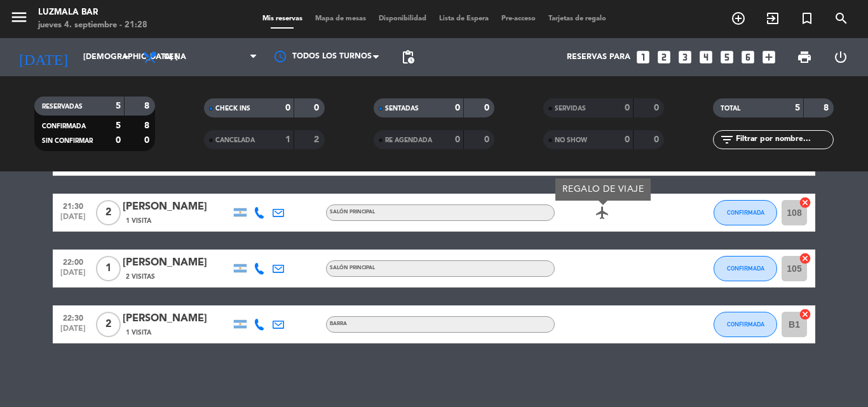 This screenshot has height=407, width=868. What do you see at coordinates (727, 140) in the screenshot?
I see `i: filter_list` at bounding box center [727, 140].